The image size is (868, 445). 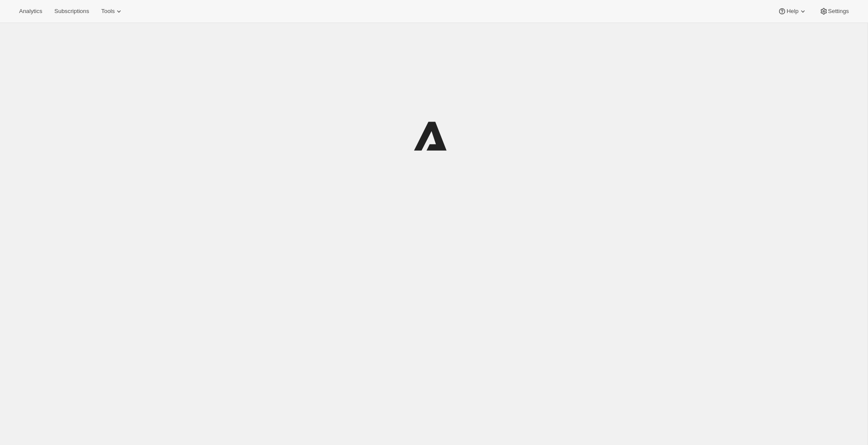 What do you see at coordinates (71, 11) in the screenshot?
I see `button: Subscriptions` at bounding box center [71, 11].